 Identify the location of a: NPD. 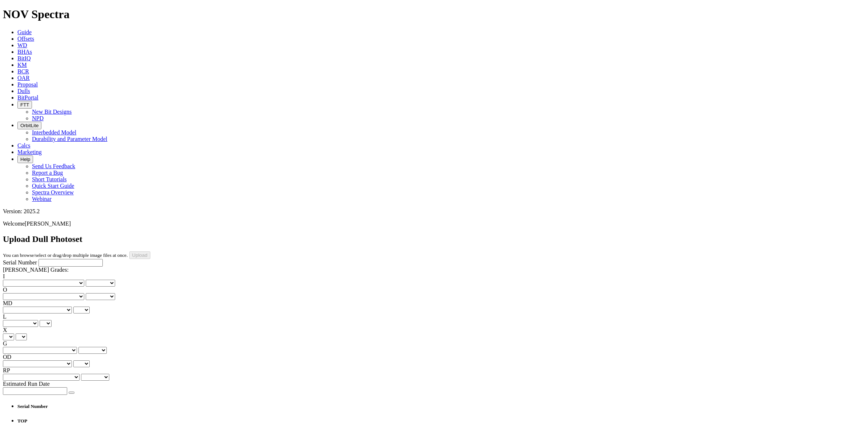
(38, 118).